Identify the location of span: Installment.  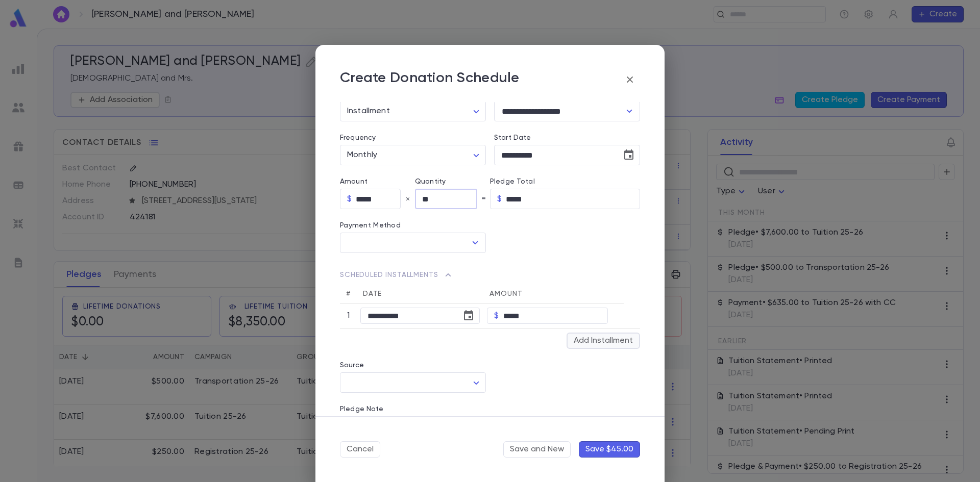
(369, 111).